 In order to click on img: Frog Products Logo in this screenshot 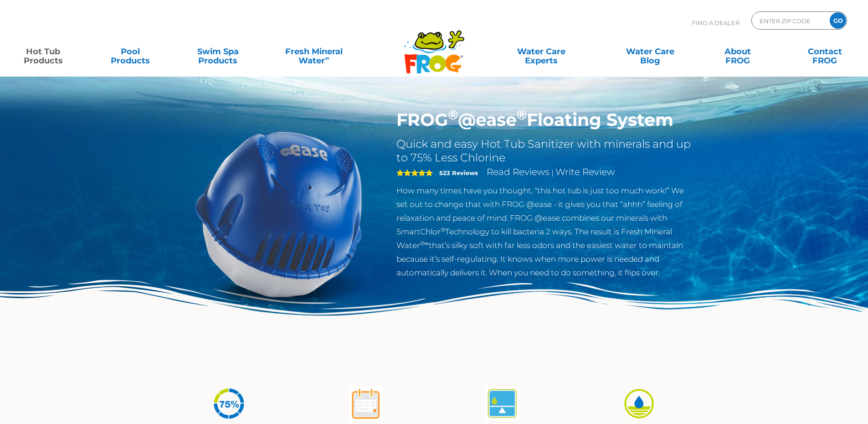, I will do `click(435, 46)`.